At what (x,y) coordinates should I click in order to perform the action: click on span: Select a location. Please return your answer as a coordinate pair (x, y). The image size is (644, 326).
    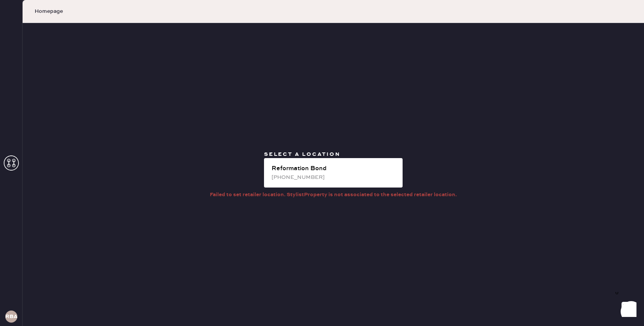
    Looking at the image, I should click on (301, 155).